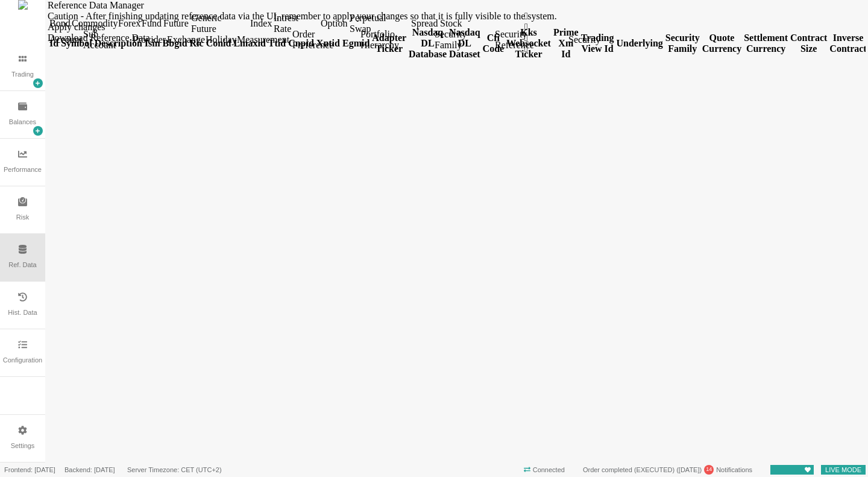 The image size is (868, 477). I want to click on div: Isin, so click(105, 43).